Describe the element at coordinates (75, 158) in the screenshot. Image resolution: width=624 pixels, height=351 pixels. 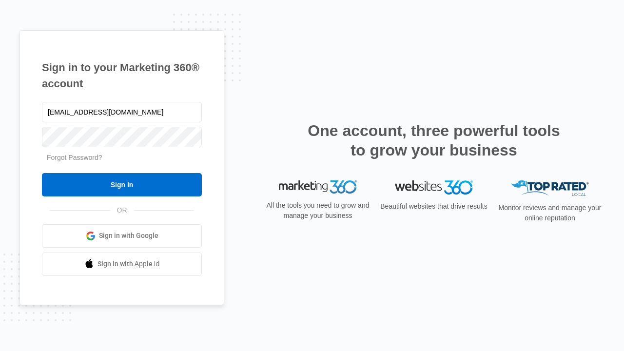
I see `a: Forgot Password?` at that location.